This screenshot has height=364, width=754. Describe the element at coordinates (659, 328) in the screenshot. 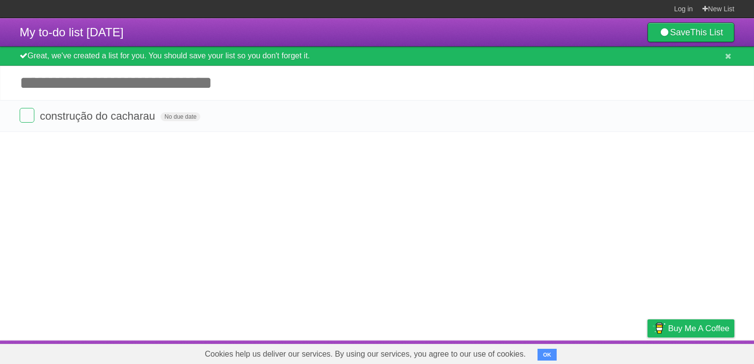

I see `img: Buy me a coffee` at that location.